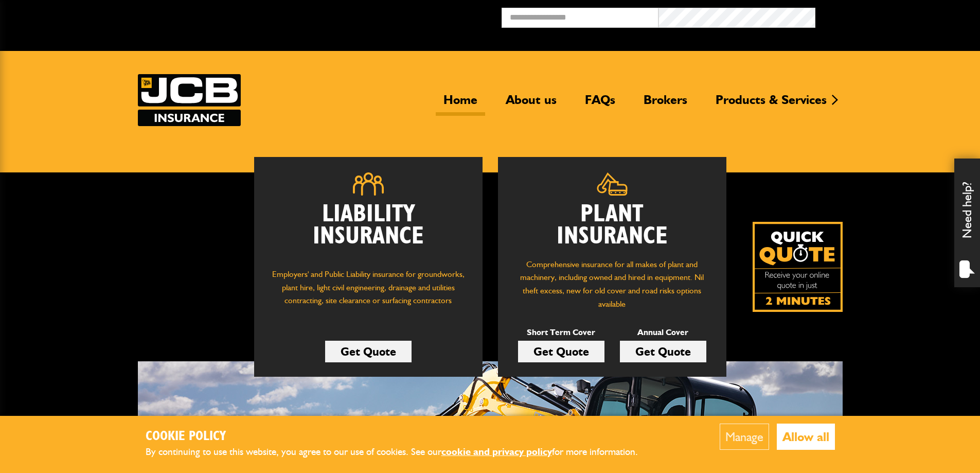 The width and height of the screenshot is (980, 473). I want to click on a: JCB Insurance Services, so click(189, 100).